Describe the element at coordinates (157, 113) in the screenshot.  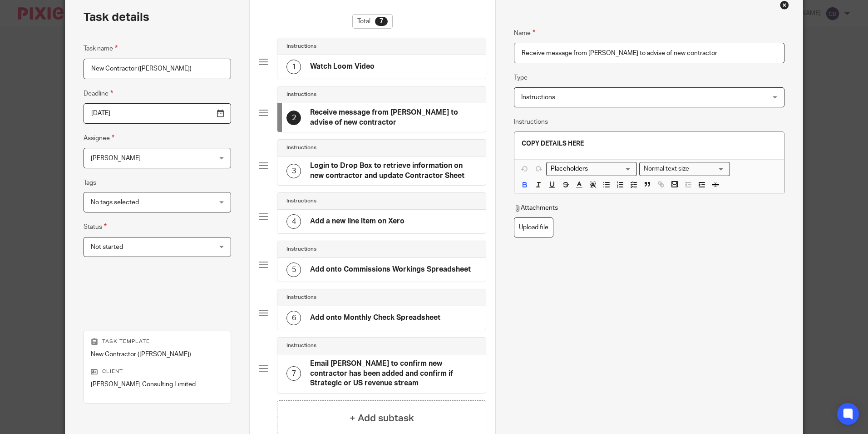
I see `input: Pick a date` at that location.